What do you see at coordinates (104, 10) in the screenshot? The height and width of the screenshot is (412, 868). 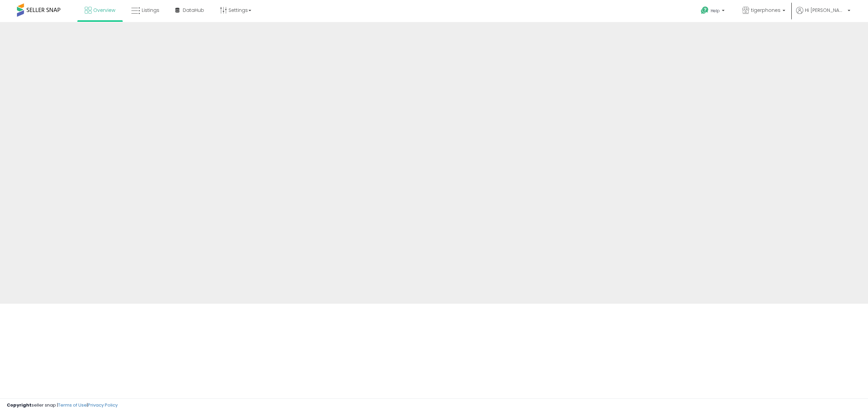 I see `span: Overview` at bounding box center [104, 10].